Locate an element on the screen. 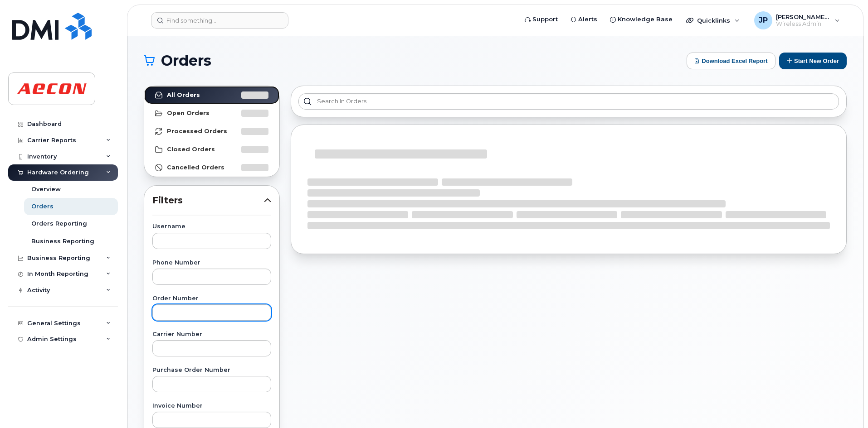 Image resolution: width=868 pixels, height=428 pixels. label: Invoice Number is located at coordinates (212, 406).